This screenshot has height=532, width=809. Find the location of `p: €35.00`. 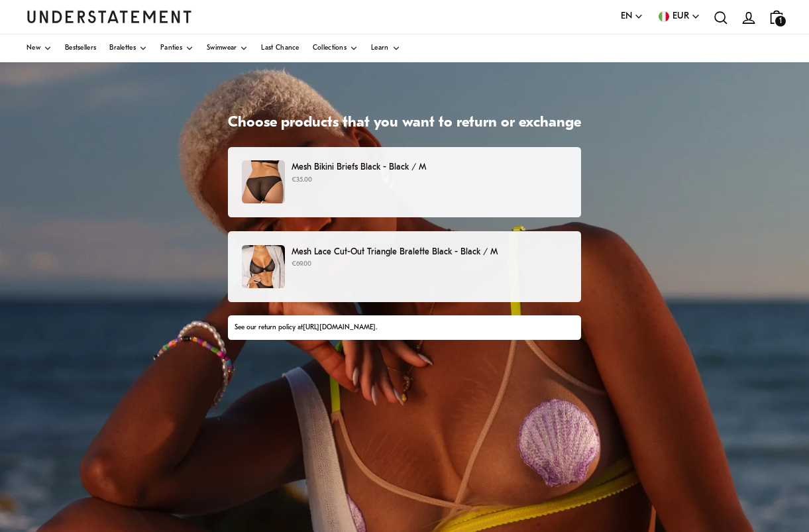

p: €35.00 is located at coordinates (430, 180).